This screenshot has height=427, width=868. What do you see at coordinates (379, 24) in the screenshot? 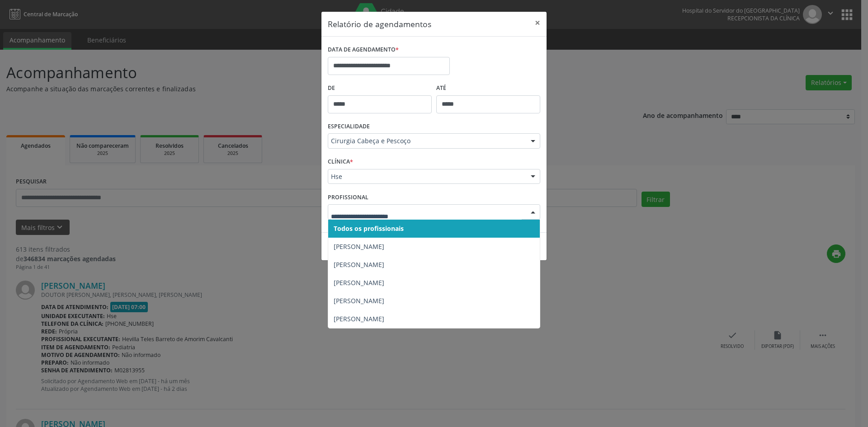
I see `h5: Relatório de agendamentos` at bounding box center [379, 24].